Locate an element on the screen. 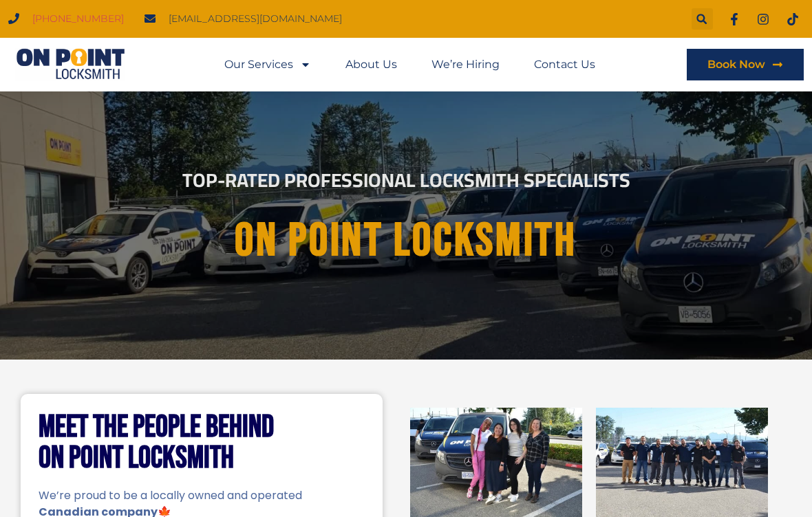  a: Book Now is located at coordinates (745, 65).